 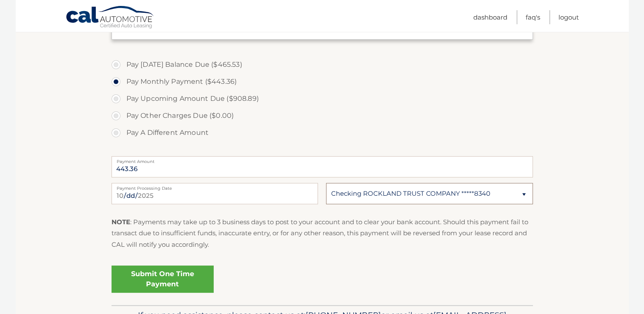 What do you see at coordinates (569, 17) in the screenshot?
I see `a: Logout` at bounding box center [569, 17].